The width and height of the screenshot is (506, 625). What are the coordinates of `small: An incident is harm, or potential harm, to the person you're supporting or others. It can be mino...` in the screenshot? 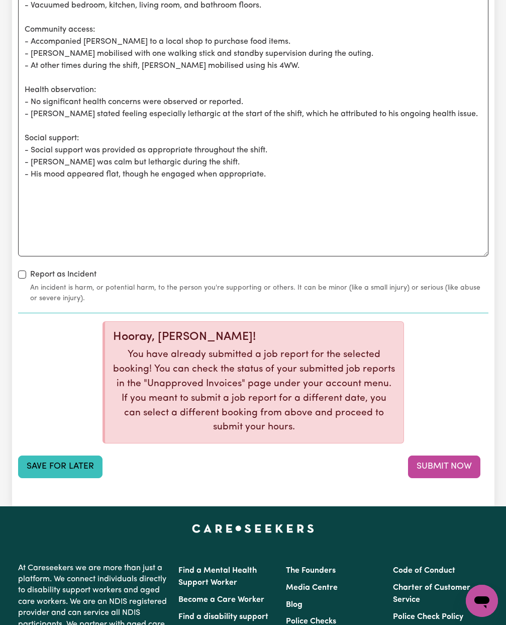 It's located at (259, 293).